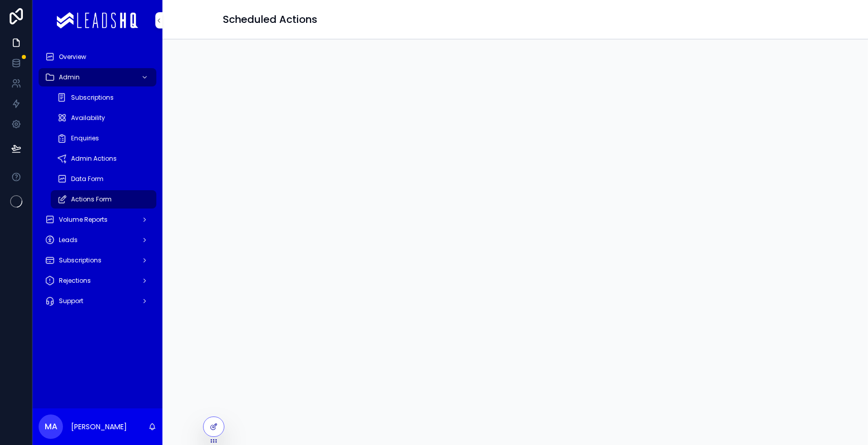  Describe the element at coordinates (51, 426) in the screenshot. I see `span: MA` at that location.